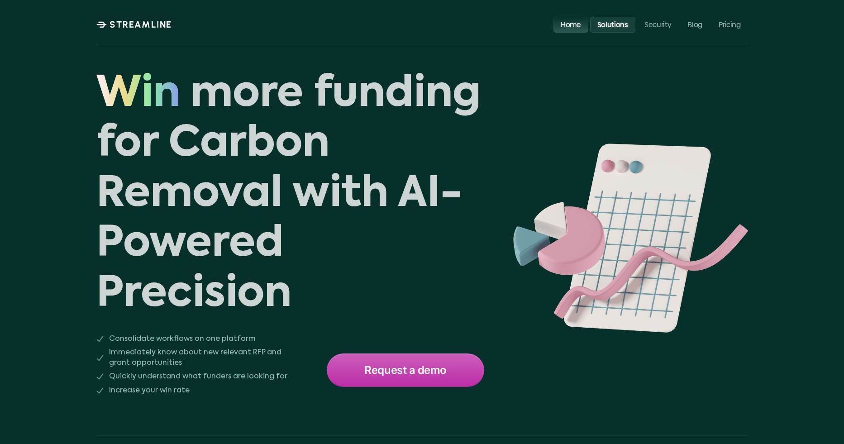  What do you see at coordinates (571, 24) in the screenshot?
I see `a: Home` at bounding box center [571, 24].